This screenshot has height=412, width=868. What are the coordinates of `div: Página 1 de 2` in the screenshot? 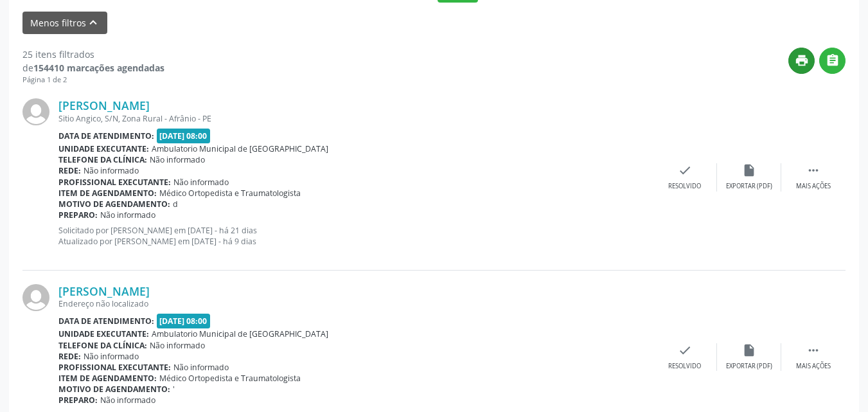 It's located at (93, 80).